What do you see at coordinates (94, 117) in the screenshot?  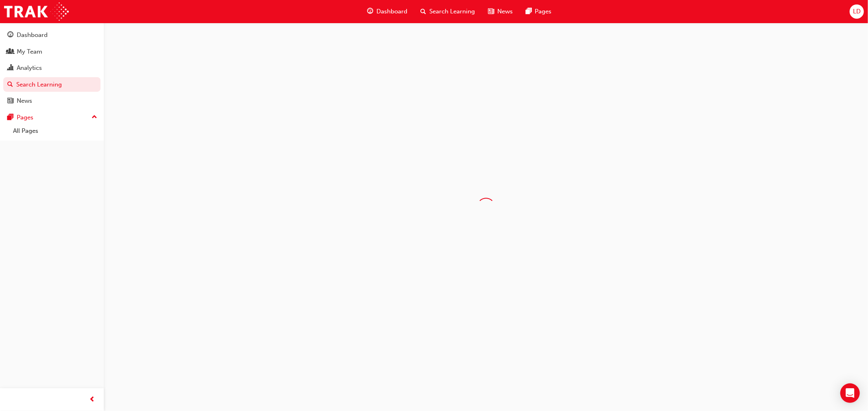 I see `span: up-icon` at bounding box center [94, 117].